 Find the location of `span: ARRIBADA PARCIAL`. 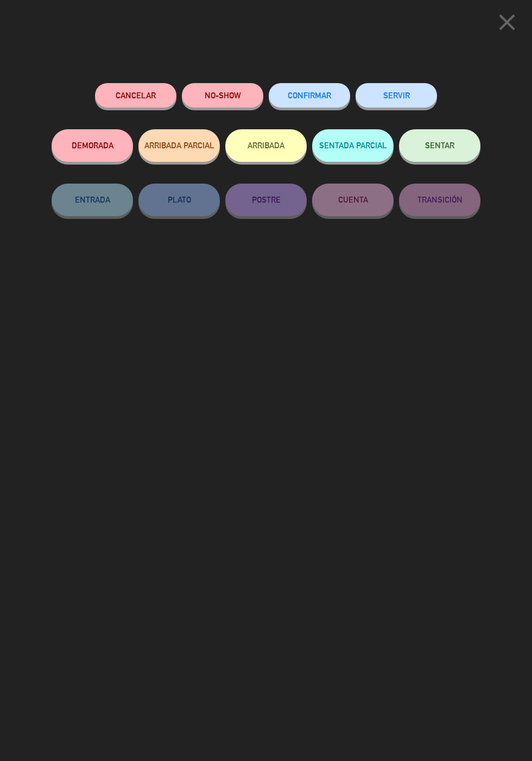

span: ARRIBADA PARCIAL is located at coordinates (179, 145).